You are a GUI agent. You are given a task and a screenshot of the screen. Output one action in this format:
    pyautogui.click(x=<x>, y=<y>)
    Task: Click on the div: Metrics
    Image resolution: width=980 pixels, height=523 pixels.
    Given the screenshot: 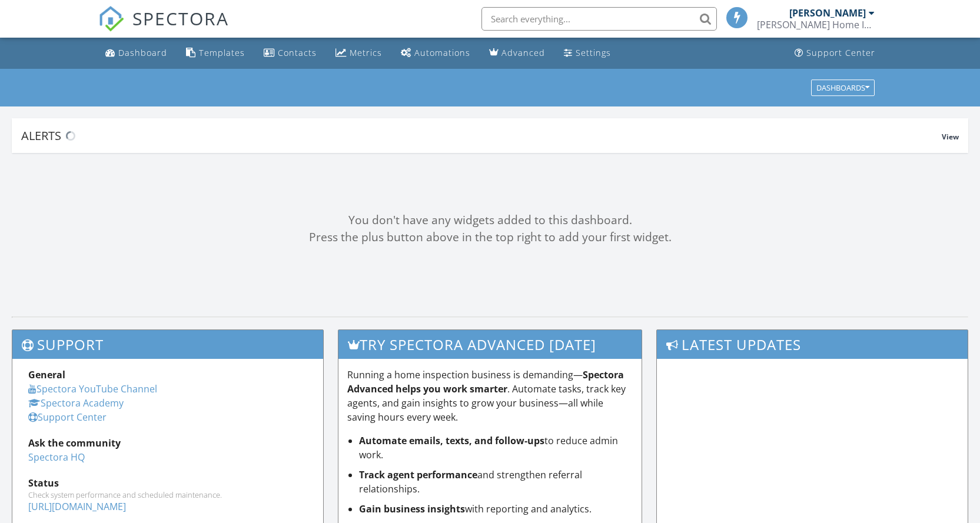 What is the action you would take?
    pyautogui.click(x=366, y=52)
    